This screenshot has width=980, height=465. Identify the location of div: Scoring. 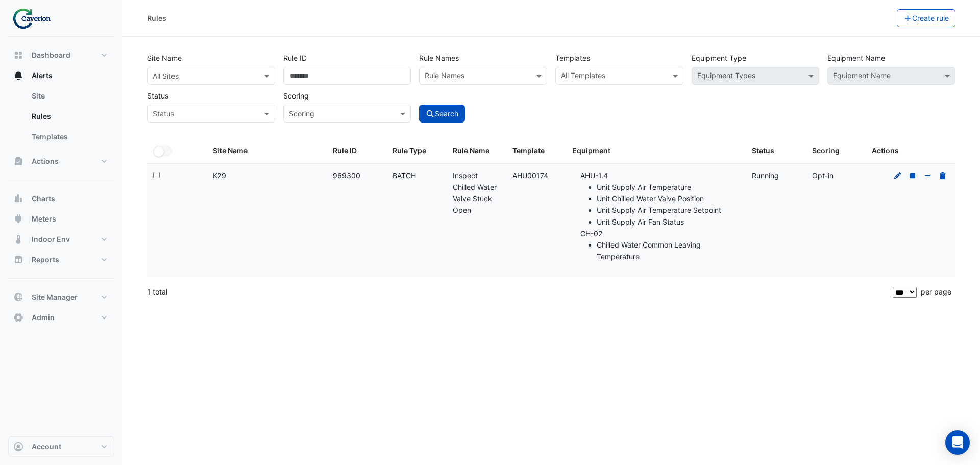
(836, 151).